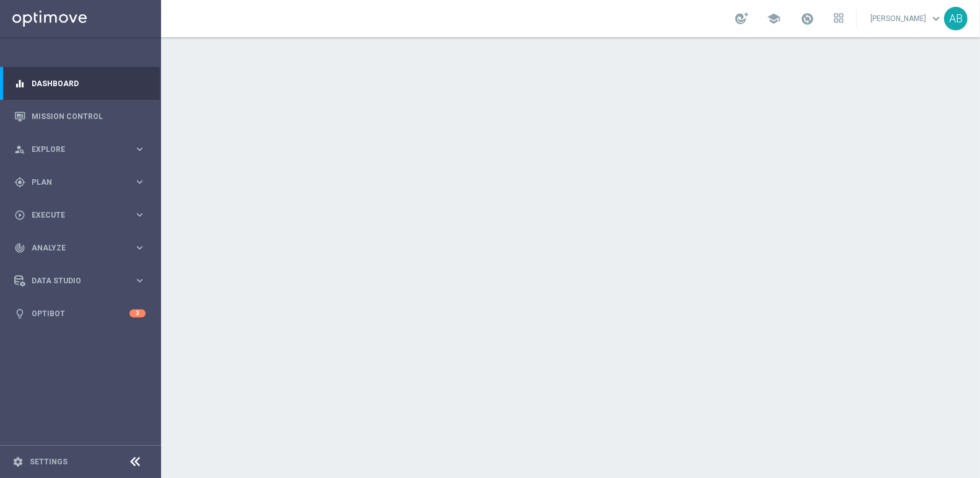 The height and width of the screenshot is (478, 980). I want to click on button: gps_fixed Plan keyboard_arrow_right, so click(80, 182).